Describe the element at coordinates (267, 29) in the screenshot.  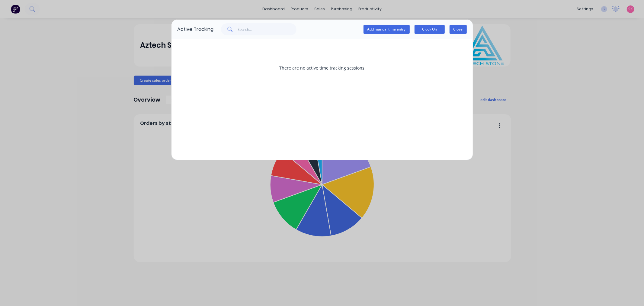
I see `input: Search...` at that location.